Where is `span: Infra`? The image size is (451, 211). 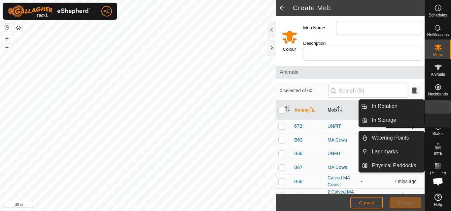 span: Infra is located at coordinates (437, 154).